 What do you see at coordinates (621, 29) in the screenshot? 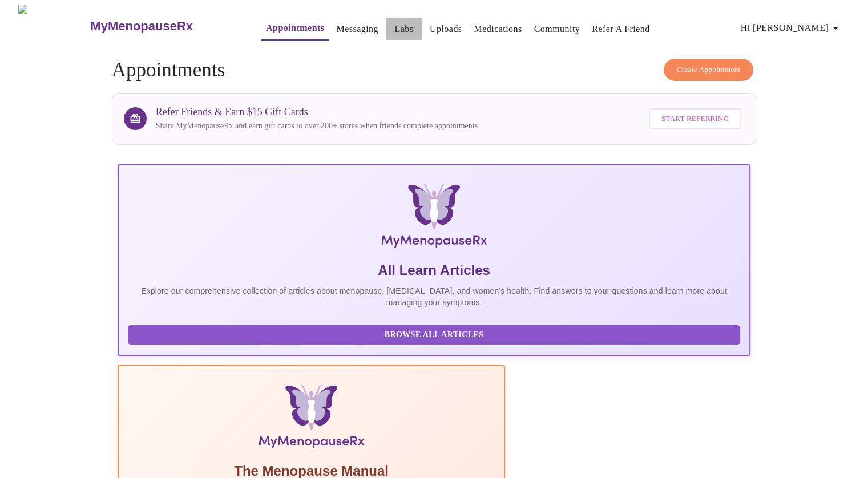
I see `a: Refer a Friend` at bounding box center [621, 29].